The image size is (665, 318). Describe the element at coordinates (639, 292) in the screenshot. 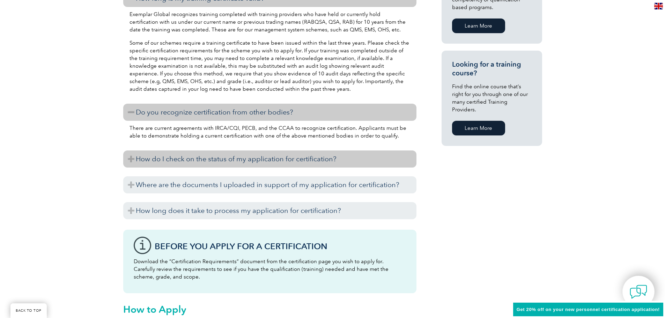

I see `img: contact-chat.png` at that location.